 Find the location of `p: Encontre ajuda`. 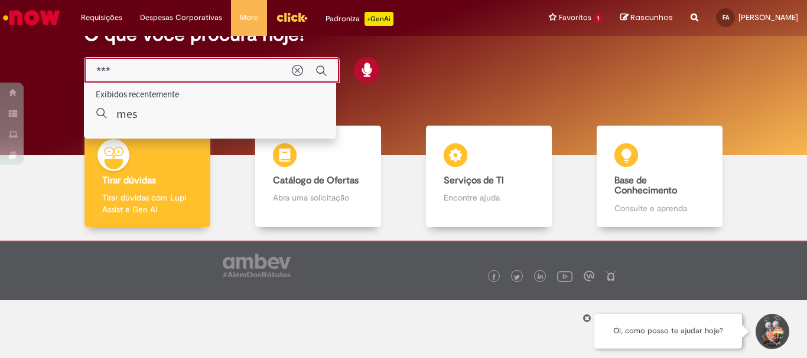

p: Encontre ajuda is located at coordinates (488, 198).